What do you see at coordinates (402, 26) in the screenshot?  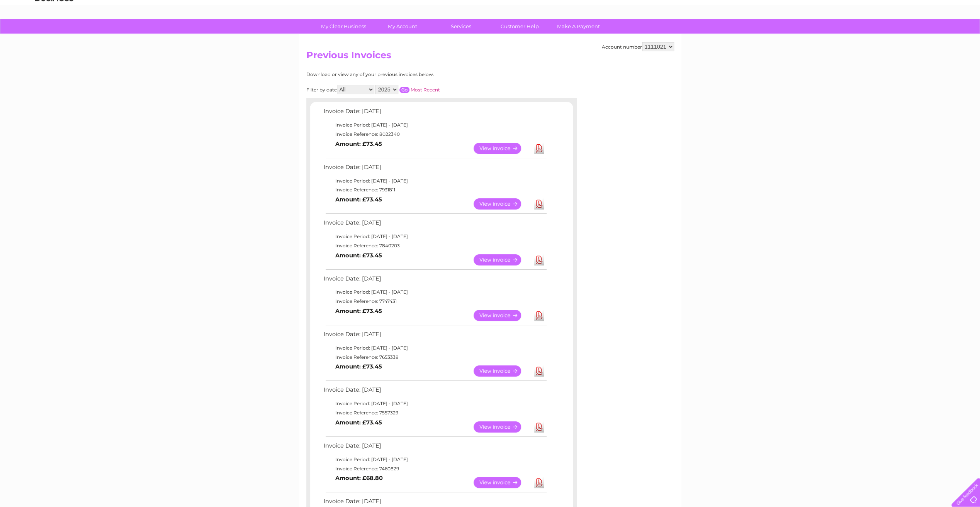 I see `a: My Account` at bounding box center [402, 26].